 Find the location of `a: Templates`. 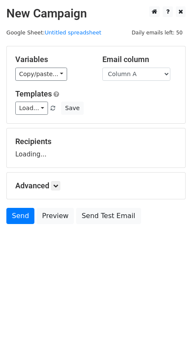

a: Templates is located at coordinates (34, 94).